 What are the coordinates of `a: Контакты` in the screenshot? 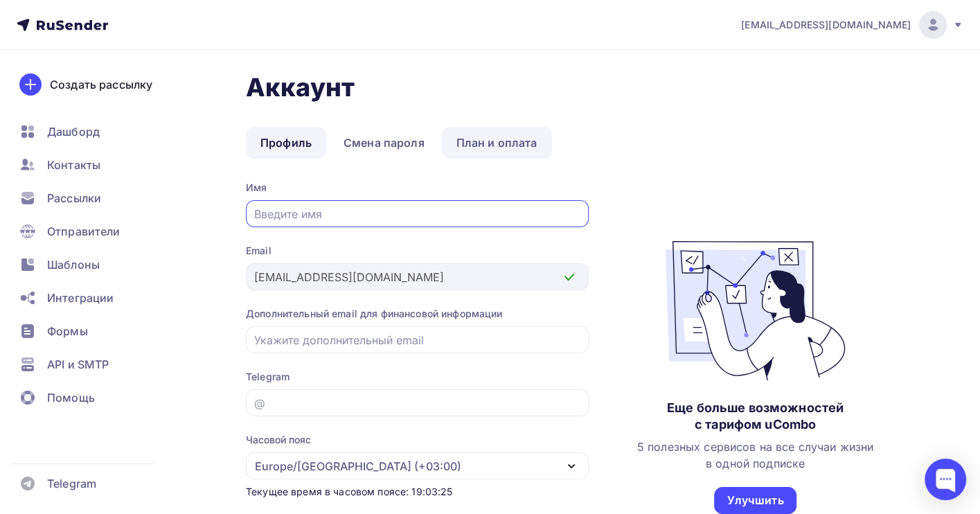 It's located at (93, 165).